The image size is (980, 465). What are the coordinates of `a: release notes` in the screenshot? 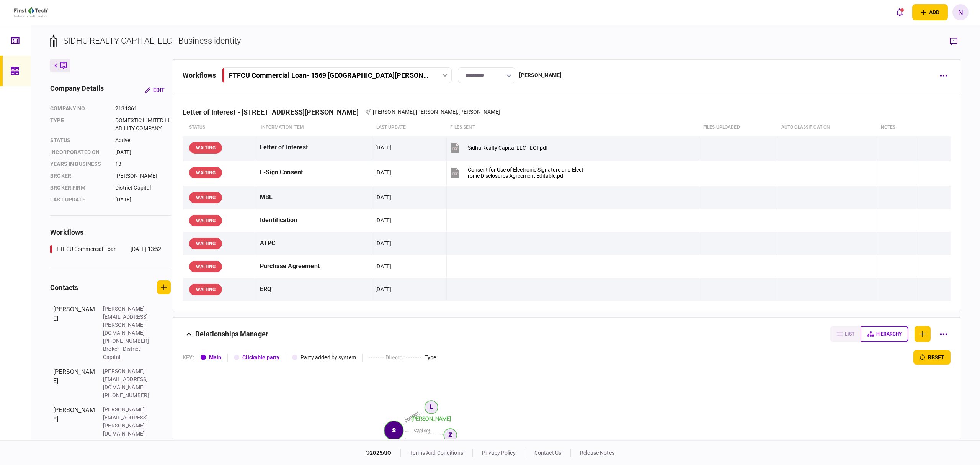 It's located at (597, 453).